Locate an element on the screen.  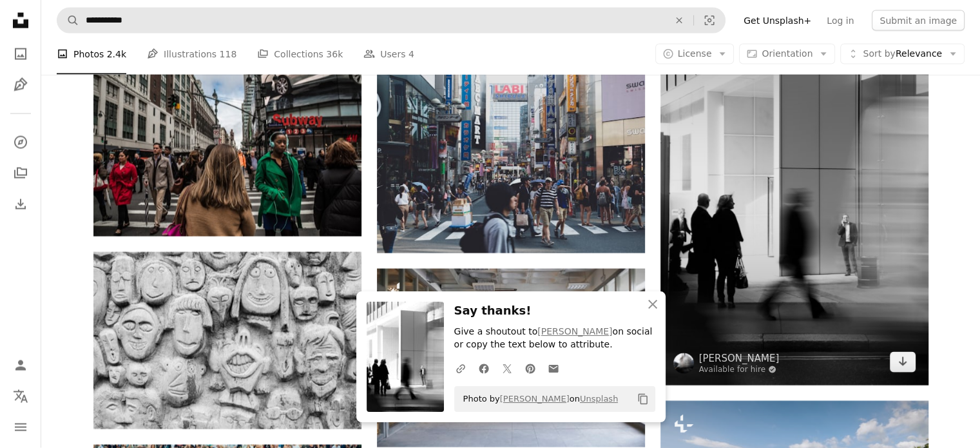
a: Share on Pinterest is located at coordinates (531, 367).